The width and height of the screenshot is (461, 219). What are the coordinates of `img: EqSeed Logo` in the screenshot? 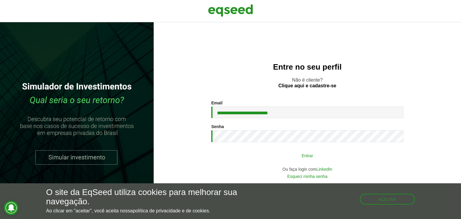 It's located at (231, 11).